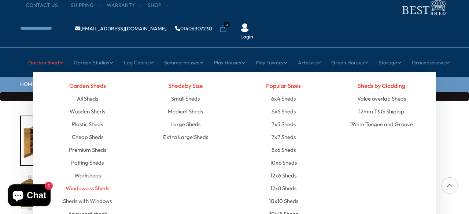 The width and height of the screenshot is (469, 214). Describe the element at coordinates (382, 99) in the screenshot. I see `a: Value overlap Sheds` at that location.